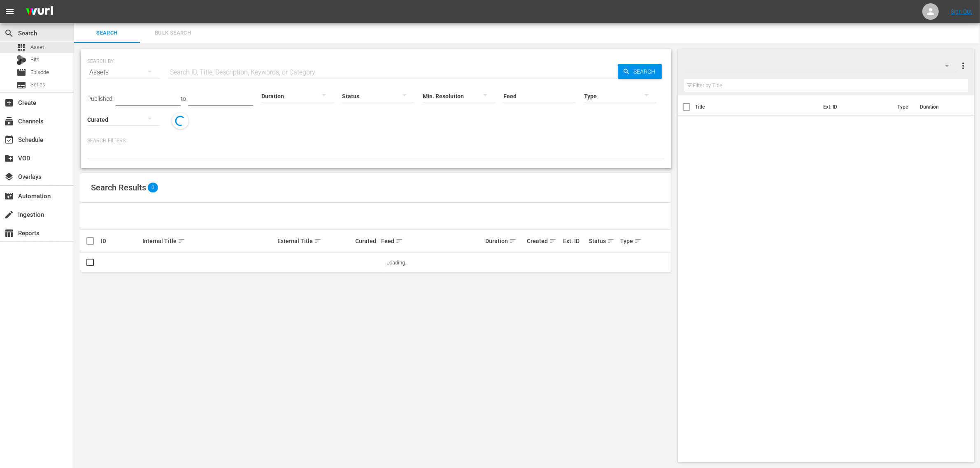  Describe the element at coordinates (119, 188) in the screenshot. I see `span: Search Results` at that location.